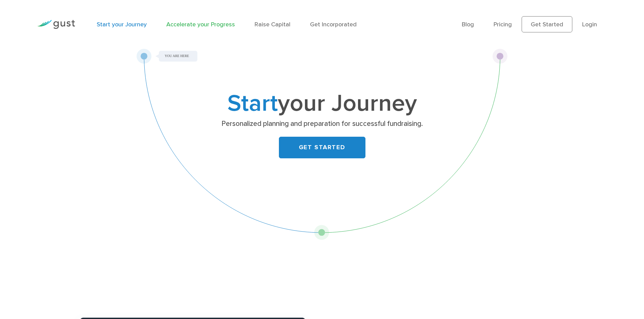 The image size is (644, 319). What do you see at coordinates (56, 24) in the screenshot?
I see `img: Gust Logo` at bounding box center [56, 24].